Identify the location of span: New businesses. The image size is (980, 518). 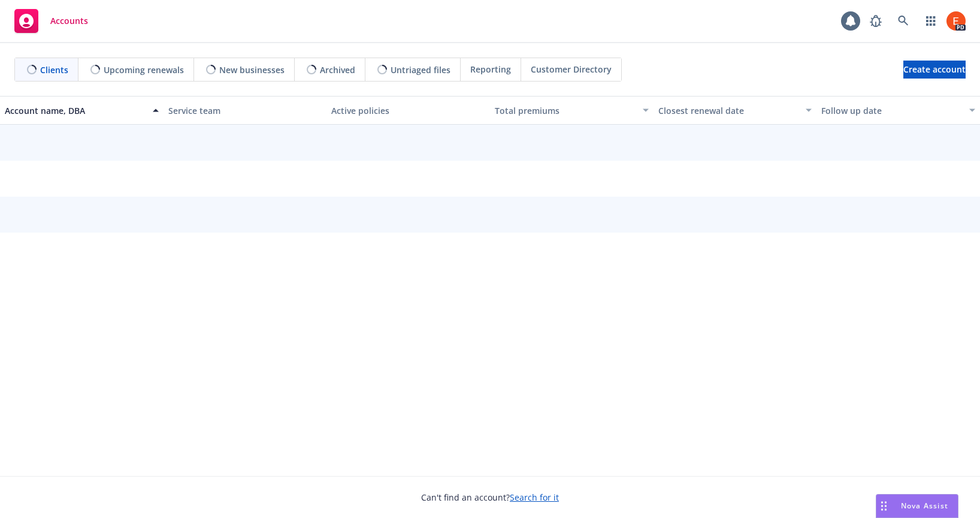
(252, 69).